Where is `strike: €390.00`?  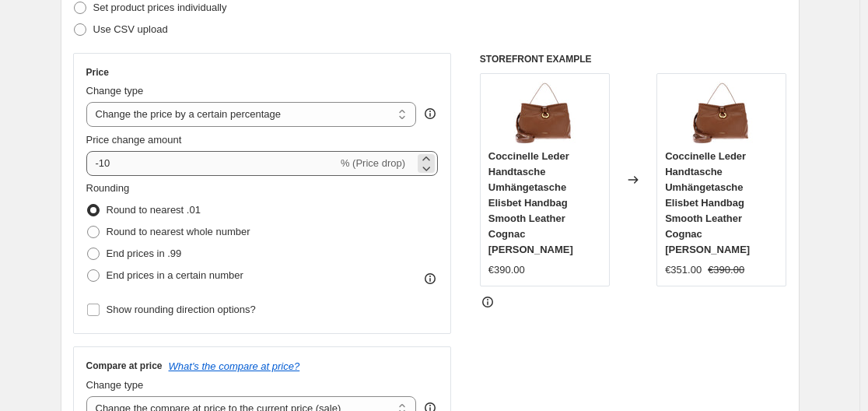 strike: €390.00 is located at coordinates (726, 270).